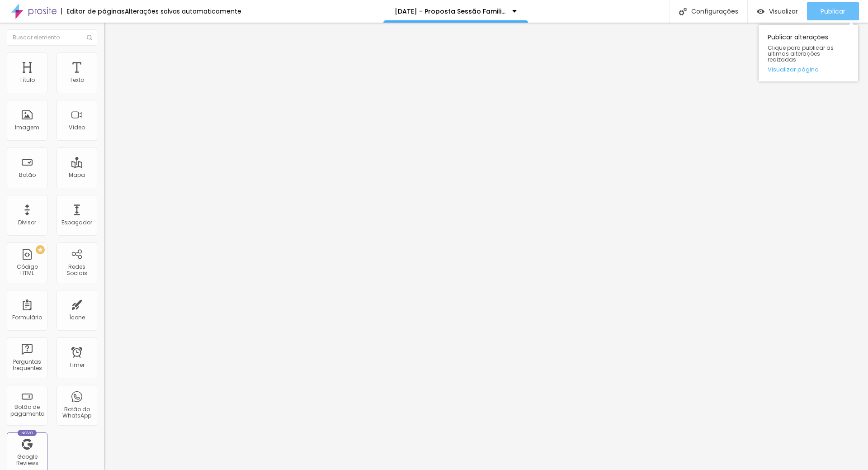 The image size is (868, 470). Describe the element at coordinates (27, 175) in the screenshot. I see `div: Botão` at that location.